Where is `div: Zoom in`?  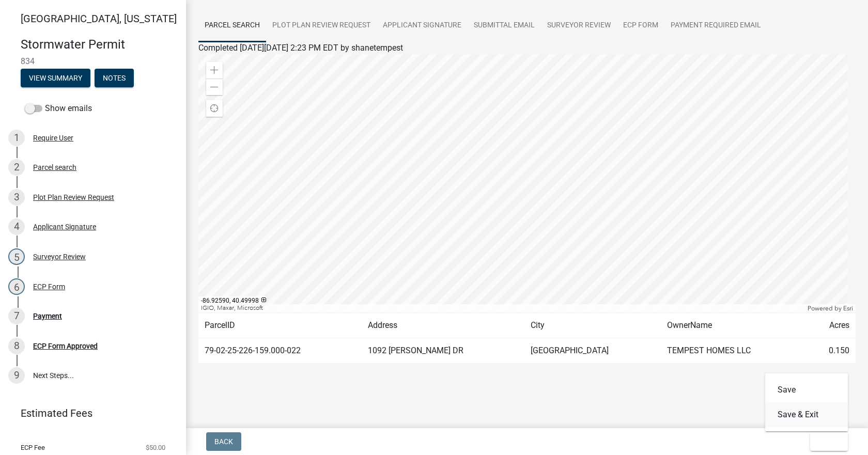 div: Zoom in is located at coordinates (214, 70).